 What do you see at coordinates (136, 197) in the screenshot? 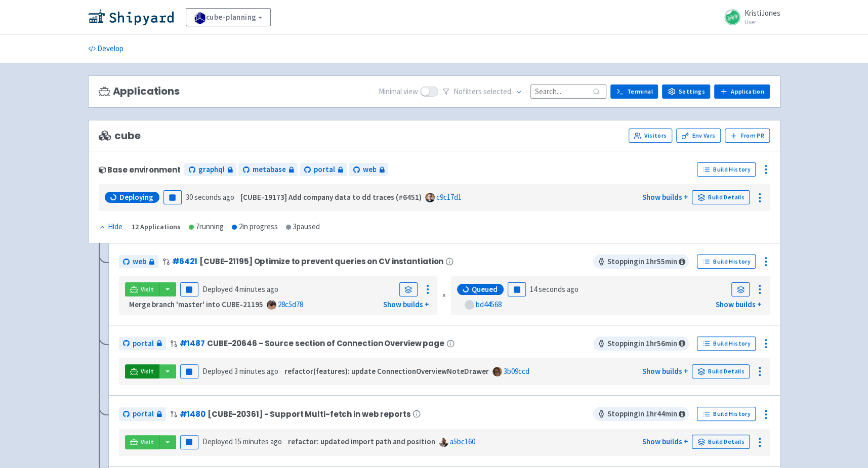
I see `span: Deploying` at bounding box center [136, 197].